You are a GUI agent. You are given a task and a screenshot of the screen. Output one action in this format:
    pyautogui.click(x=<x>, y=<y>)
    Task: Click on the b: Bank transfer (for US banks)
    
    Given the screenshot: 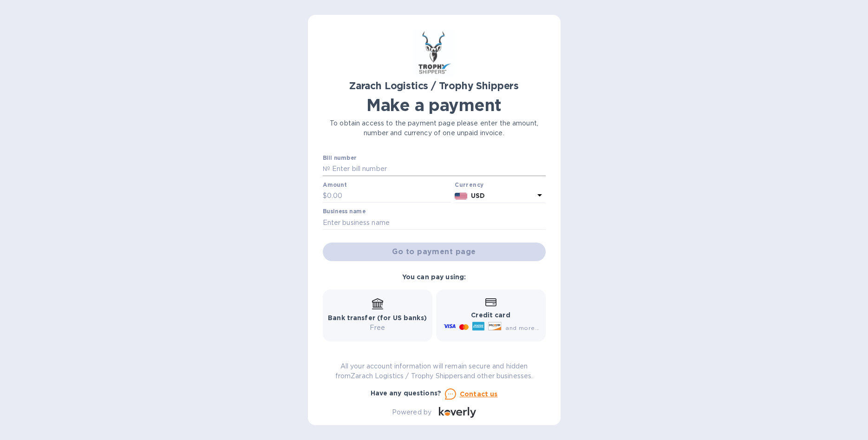 What is the action you would take?
    pyautogui.click(x=377, y=318)
    